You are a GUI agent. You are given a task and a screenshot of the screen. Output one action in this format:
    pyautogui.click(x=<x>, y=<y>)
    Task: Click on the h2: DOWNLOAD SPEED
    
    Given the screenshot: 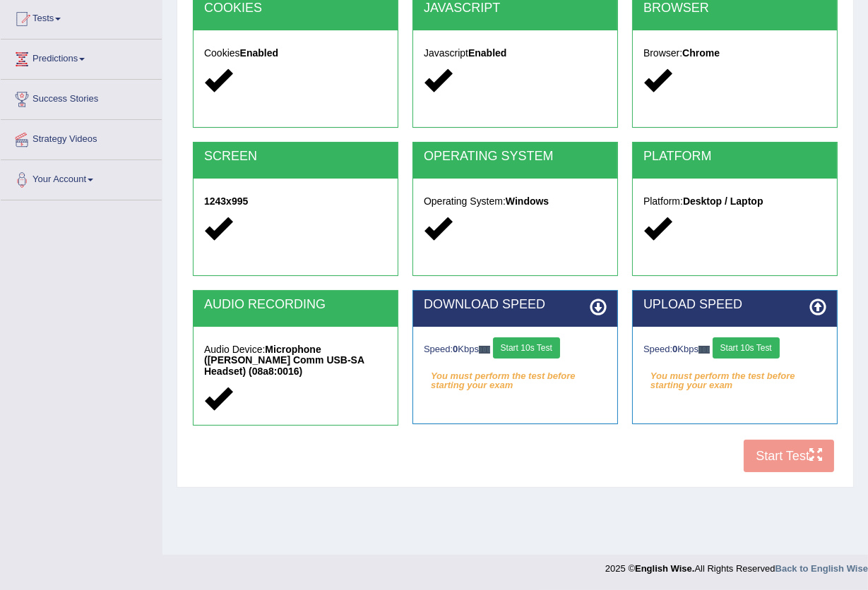 What is the action you would take?
    pyautogui.click(x=515, y=305)
    